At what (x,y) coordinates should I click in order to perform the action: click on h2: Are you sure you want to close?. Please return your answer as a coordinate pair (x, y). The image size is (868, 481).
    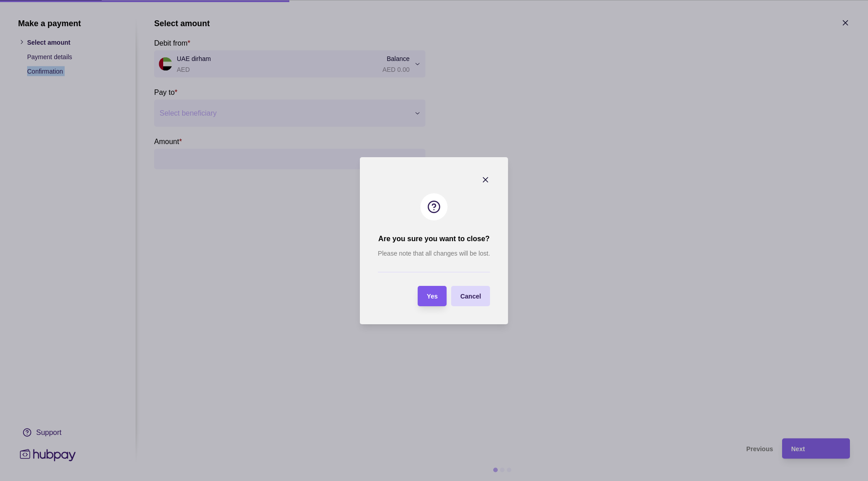
    Looking at the image, I should click on (434, 239).